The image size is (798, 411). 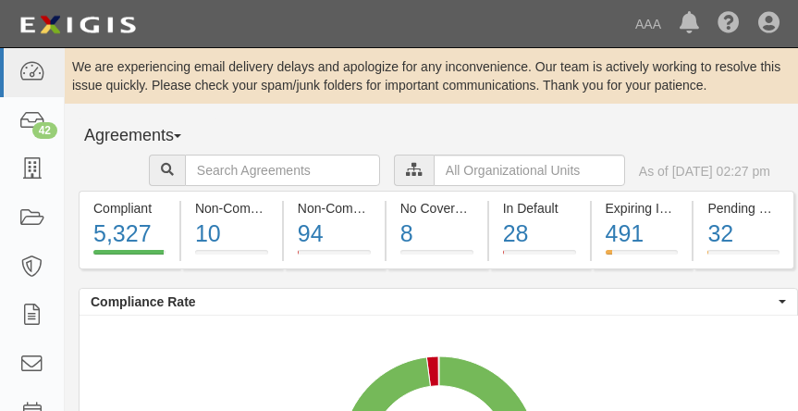 I want to click on a: Non-Compliant94, so click(x=334, y=265).